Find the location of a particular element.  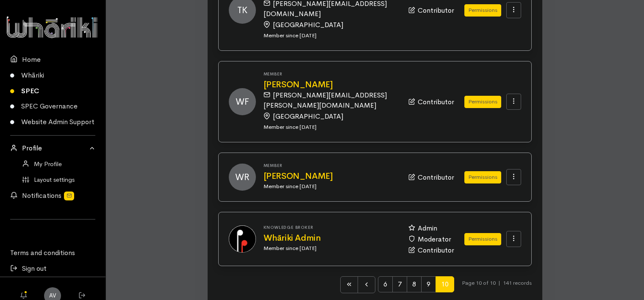

span: WR is located at coordinates (242, 177).